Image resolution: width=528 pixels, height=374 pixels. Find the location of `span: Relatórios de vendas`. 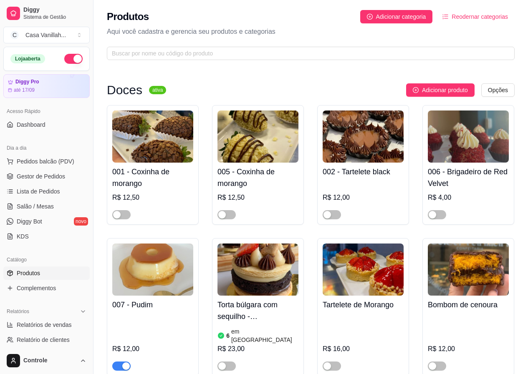

span: Relatórios de vendas is located at coordinates (44, 325).